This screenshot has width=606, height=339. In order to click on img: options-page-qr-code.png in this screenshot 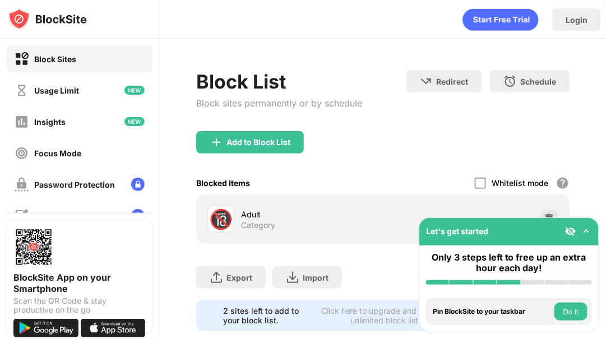, I will do `click(34, 247)`.